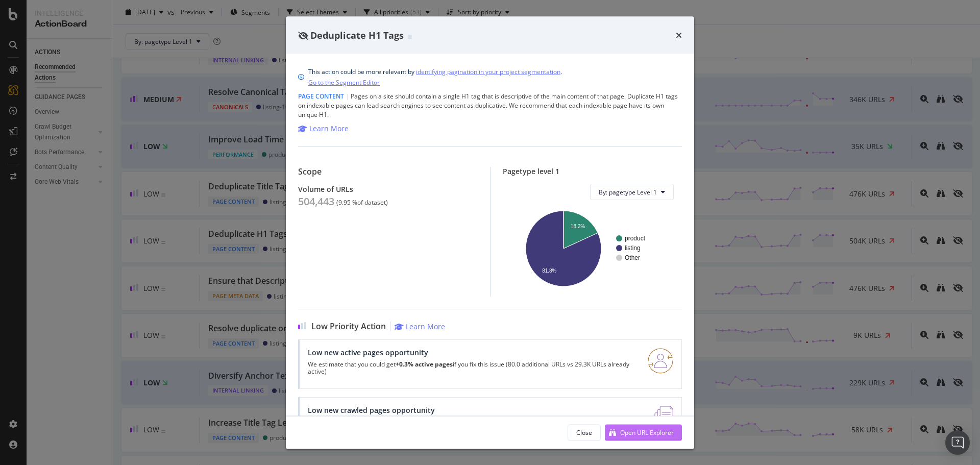 The width and height of the screenshot is (980, 465). I want to click on div: eye-slash, so click(303, 35).